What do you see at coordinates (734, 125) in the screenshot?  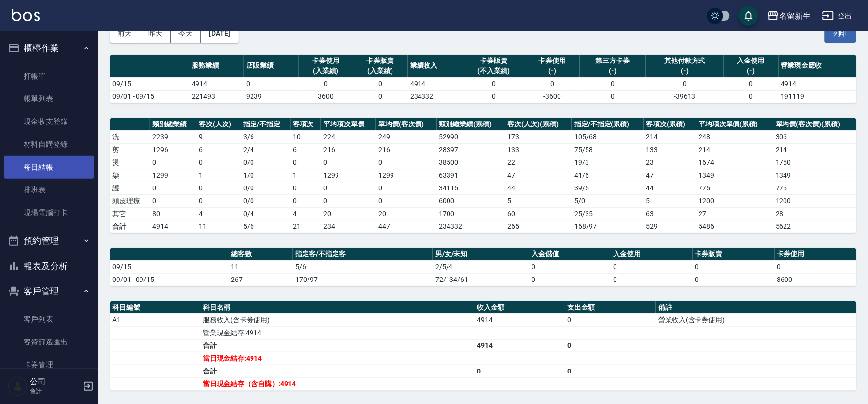 I see `th: 平均項次單價(累積)` at bounding box center [734, 125].